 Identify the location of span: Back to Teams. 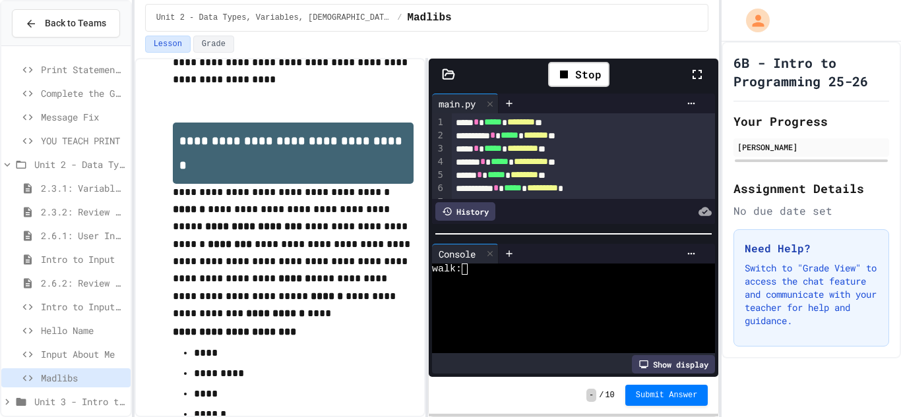
(75, 23).